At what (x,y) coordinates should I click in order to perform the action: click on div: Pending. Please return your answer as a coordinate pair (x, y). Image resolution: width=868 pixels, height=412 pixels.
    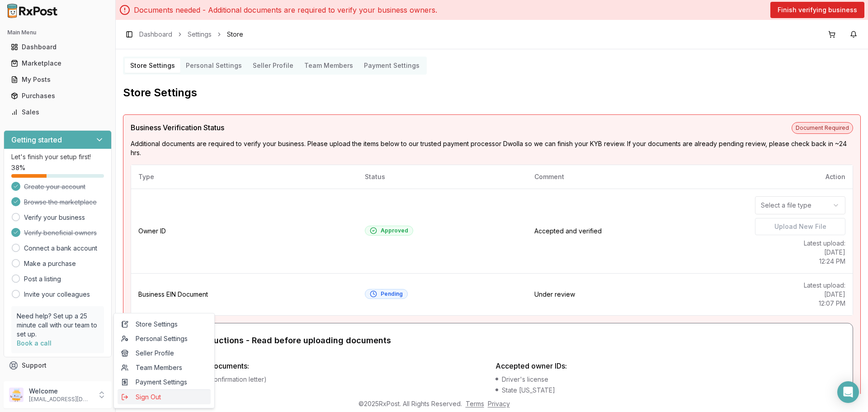
    Looking at the image, I should click on (386, 294).